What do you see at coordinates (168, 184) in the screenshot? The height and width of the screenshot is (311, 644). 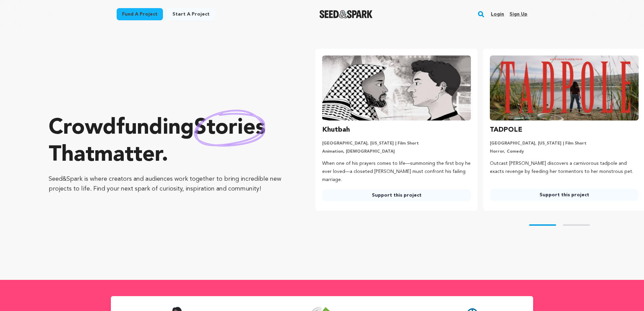 I see `p: Seed&Spark is where creators and audiences work together to bring incredible new projects to life...` at bounding box center [168, 184].